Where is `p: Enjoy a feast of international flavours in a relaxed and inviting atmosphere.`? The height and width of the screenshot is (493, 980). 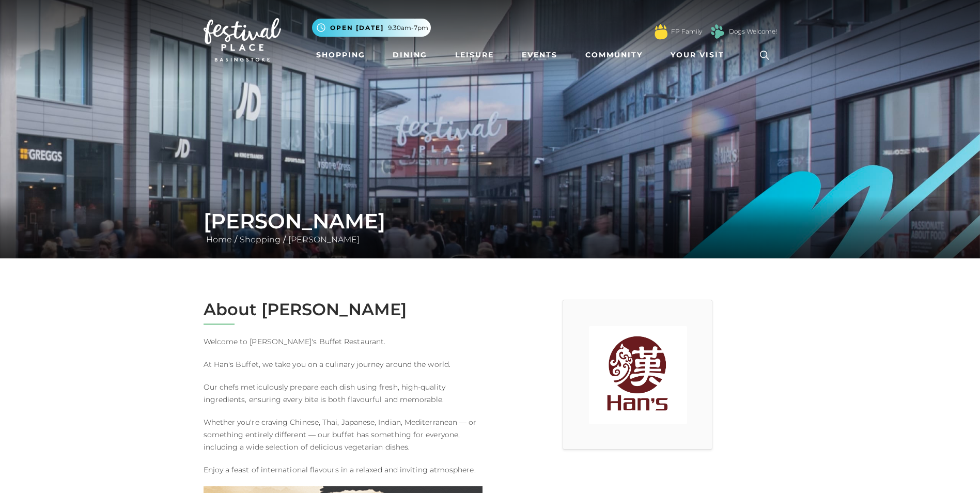 p: Enjoy a feast of international flavours in a relaxed and inviting atmosphere. is located at coordinates (343, 470).